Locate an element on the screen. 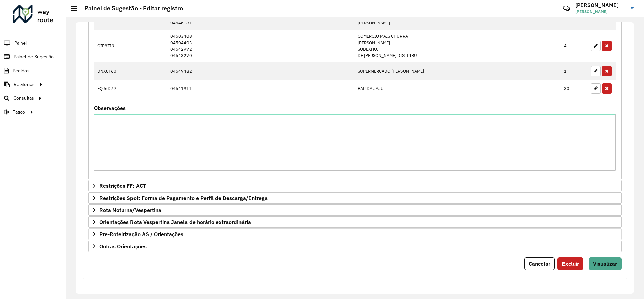 This screenshot has height=299, width=644. span: Pre-Roteirização AS / Orientações is located at coordinates (141, 234).